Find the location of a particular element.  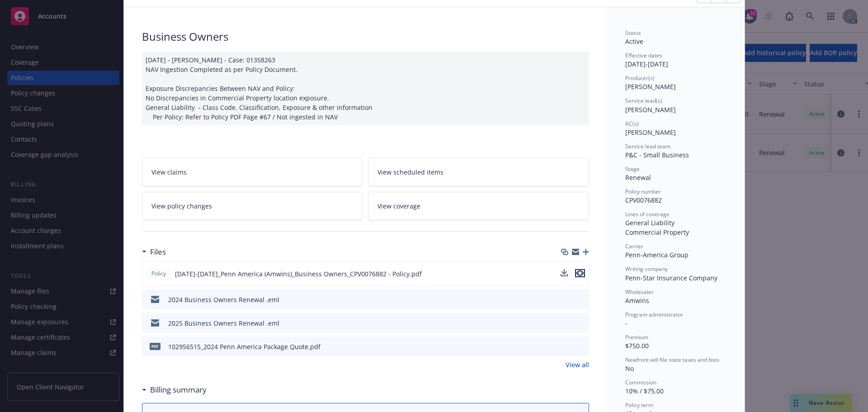

span: View policy changes is located at coordinates (182, 206).